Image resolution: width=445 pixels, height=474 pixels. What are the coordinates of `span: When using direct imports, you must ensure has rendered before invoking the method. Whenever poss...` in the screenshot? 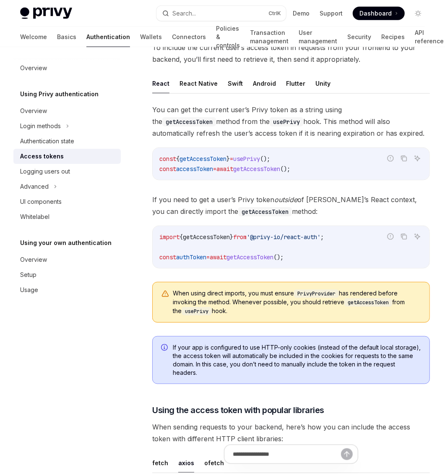 It's located at (297, 302).